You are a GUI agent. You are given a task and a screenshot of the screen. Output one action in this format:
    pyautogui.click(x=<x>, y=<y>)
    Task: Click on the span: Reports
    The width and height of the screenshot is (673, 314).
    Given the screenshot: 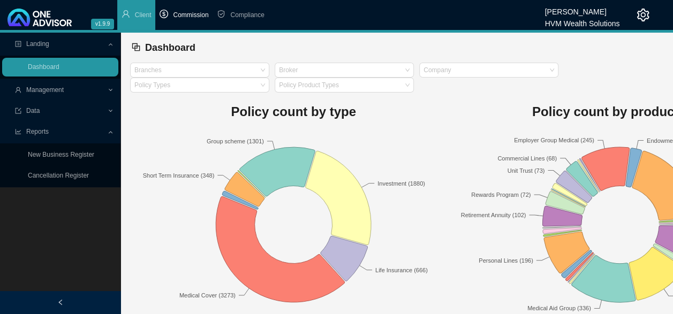 What is the action you would take?
    pyautogui.click(x=37, y=132)
    